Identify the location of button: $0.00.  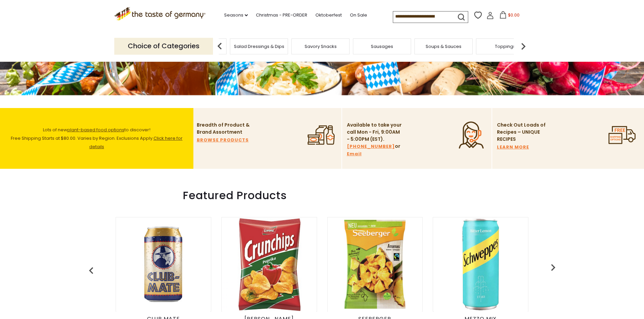
(509, 16).